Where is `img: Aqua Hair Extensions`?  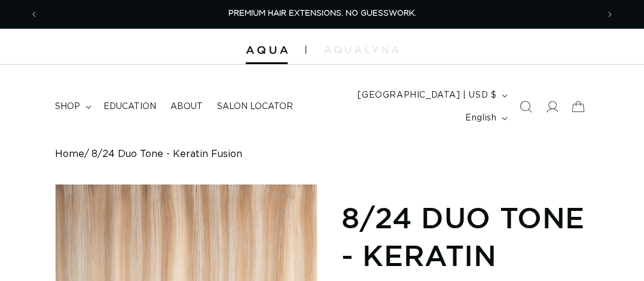
img: Aqua Hair Extensions is located at coordinates (267, 50).